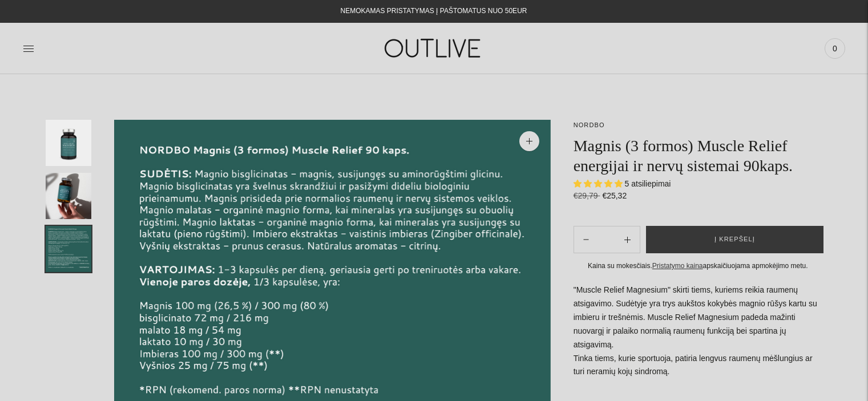  What do you see at coordinates (433, 48) in the screenshot?
I see `img: OUTLIVE` at bounding box center [433, 48].